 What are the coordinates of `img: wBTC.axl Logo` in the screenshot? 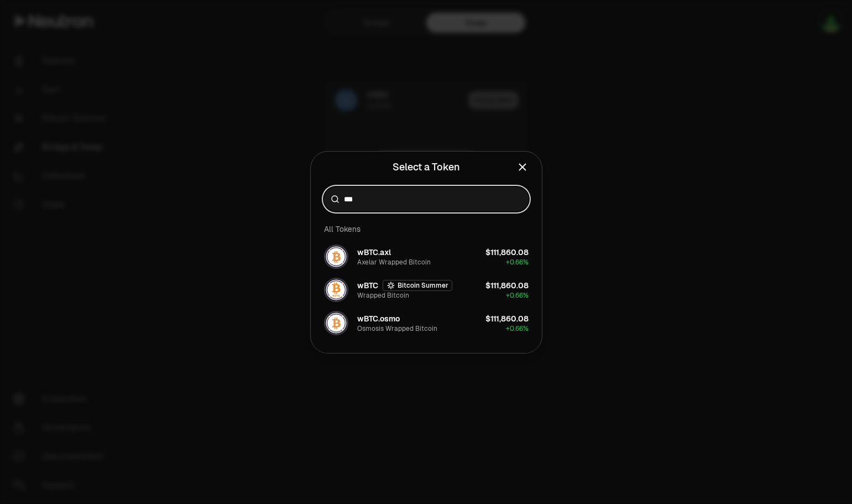 It's located at (337, 257).